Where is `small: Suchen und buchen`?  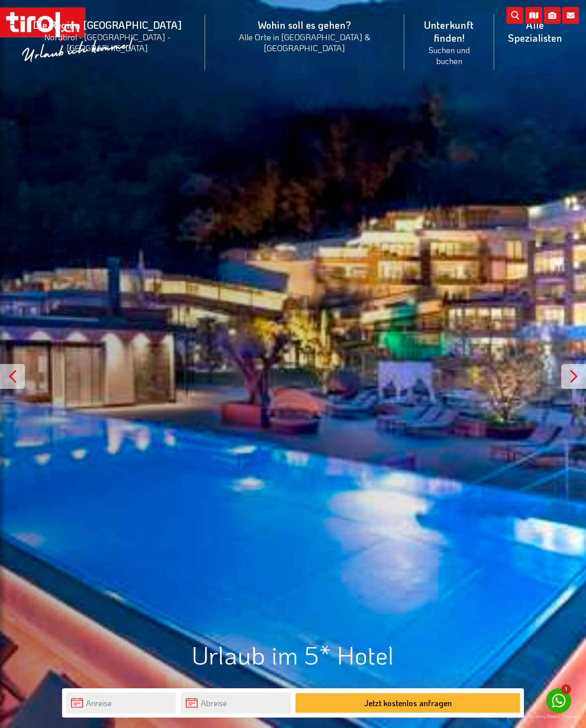
small: Suchen und buchen is located at coordinates (449, 55).